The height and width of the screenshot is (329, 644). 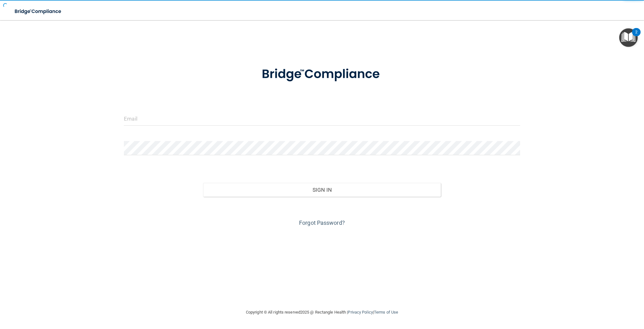 What do you see at coordinates (322, 190) in the screenshot?
I see `button: Sign In` at bounding box center [322, 190].